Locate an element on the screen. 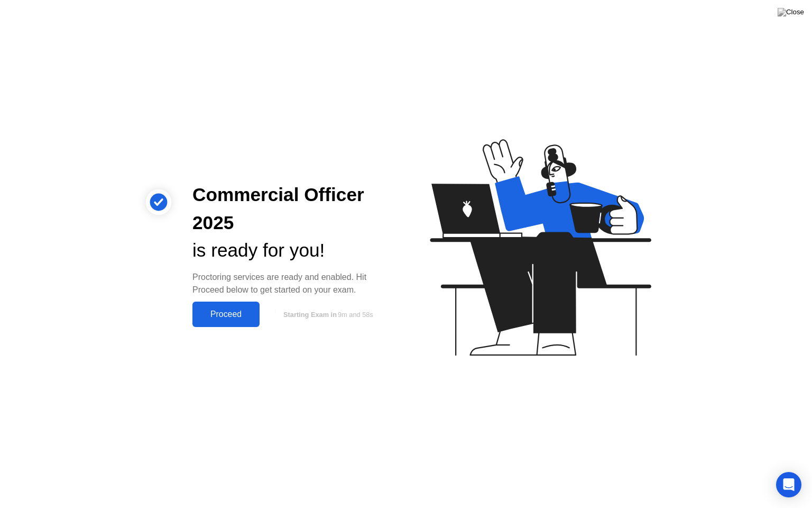 Image resolution: width=812 pixels, height=508 pixels. div: Open Intercom Messenger is located at coordinates (789, 485).